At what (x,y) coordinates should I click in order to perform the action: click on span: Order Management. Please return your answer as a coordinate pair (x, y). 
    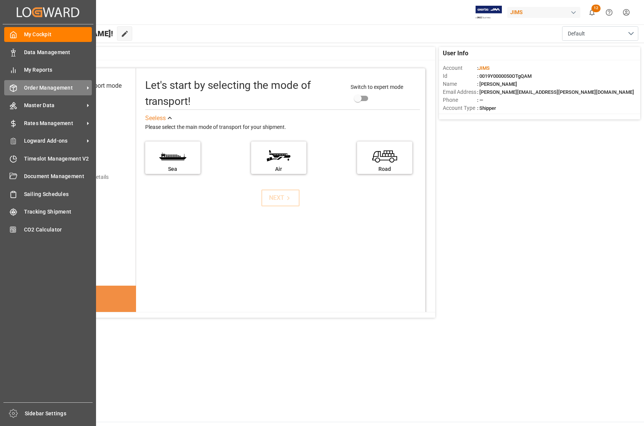
    Looking at the image, I should click on (54, 88).